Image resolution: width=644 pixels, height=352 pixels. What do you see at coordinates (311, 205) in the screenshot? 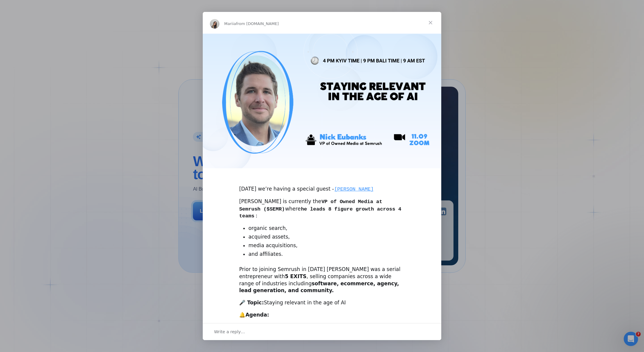
I see `code: VP of Owned Media at Semrush ($SEMR)` at bounding box center [311, 205].